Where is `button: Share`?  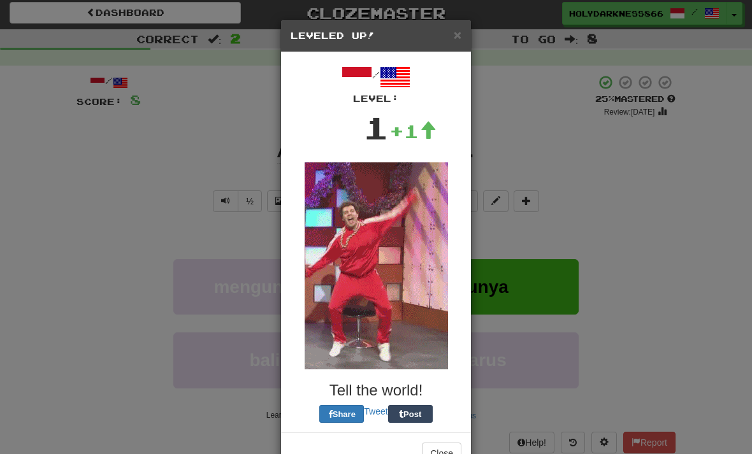 button: Share is located at coordinates (342, 414).